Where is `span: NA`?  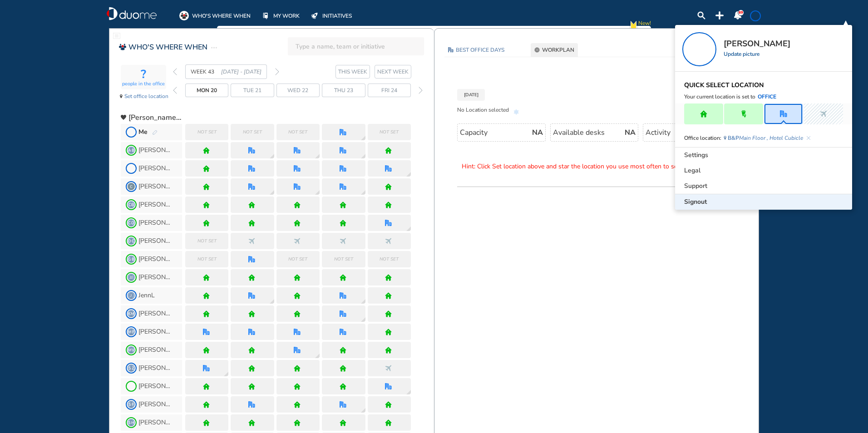
span: NA is located at coordinates (537, 133).